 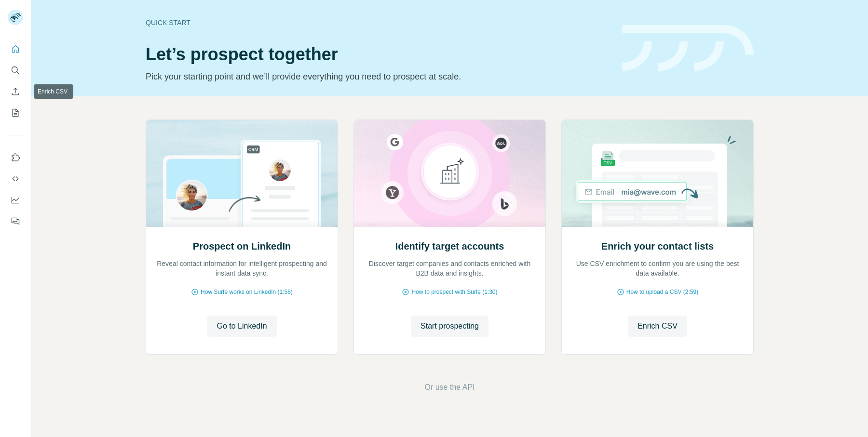 I want to click on img: Identify target accounts, so click(x=449, y=173).